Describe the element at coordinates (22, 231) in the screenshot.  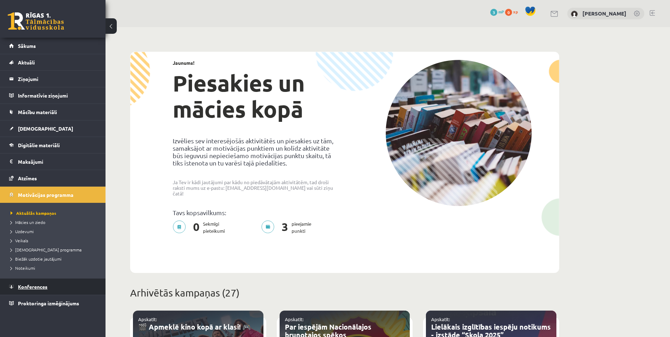
I see `span: Uzdevumi` at that location.